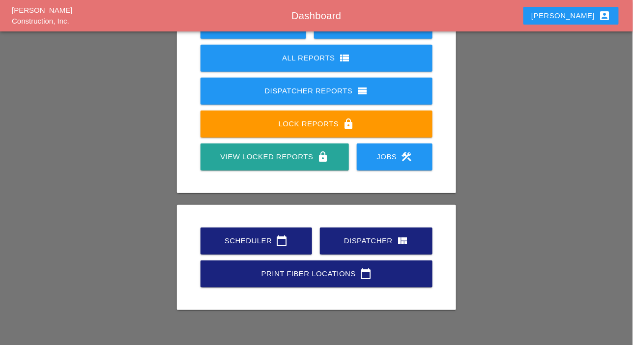 The image size is (633, 345). What do you see at coordinates (407, 157) in the screenshot?
I see `i: construction` at bounding box center [407, 157].